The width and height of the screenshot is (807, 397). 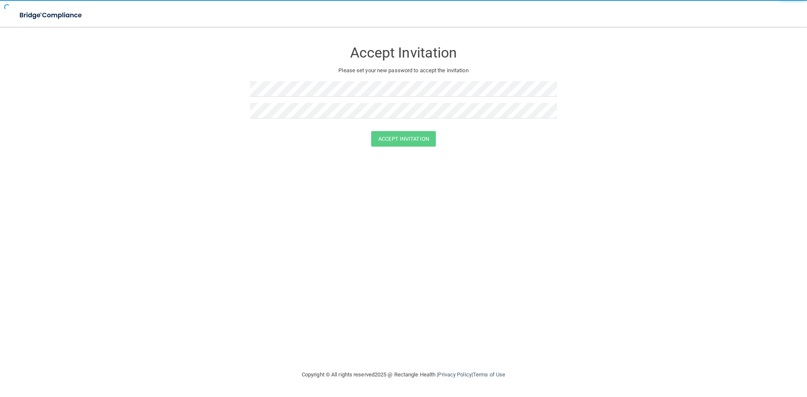 I want to click on div: Copyright © All rights reserved 2025 @ Rectangle Health | |, so click(x=404, y=375).